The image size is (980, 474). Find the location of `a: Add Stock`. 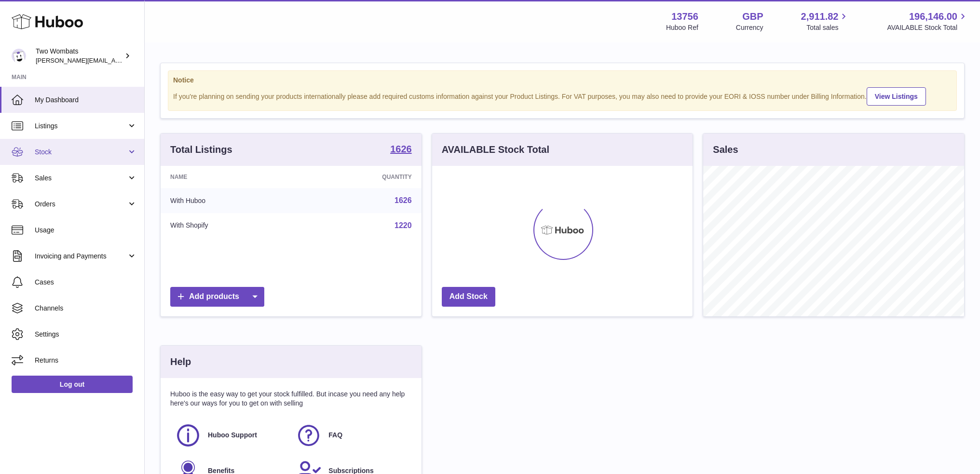

a: Add Stock is located at coordinates (468, 297).